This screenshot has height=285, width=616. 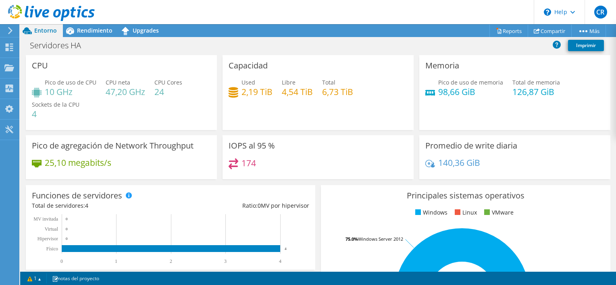 I want to click on a: Más, so click(x=588, y=31).